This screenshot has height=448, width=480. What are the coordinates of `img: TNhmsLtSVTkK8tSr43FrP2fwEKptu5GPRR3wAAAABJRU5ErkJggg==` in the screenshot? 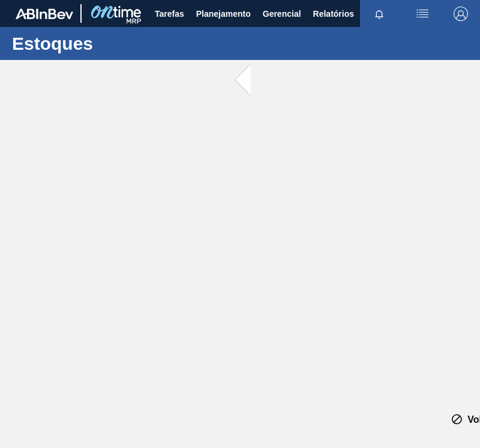 It's located at (45, 14).